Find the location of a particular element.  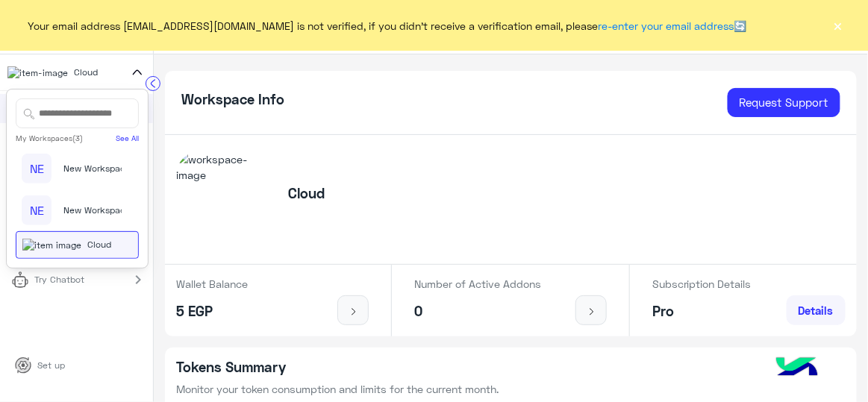

span: (3) is located at coordinates (77, 138).